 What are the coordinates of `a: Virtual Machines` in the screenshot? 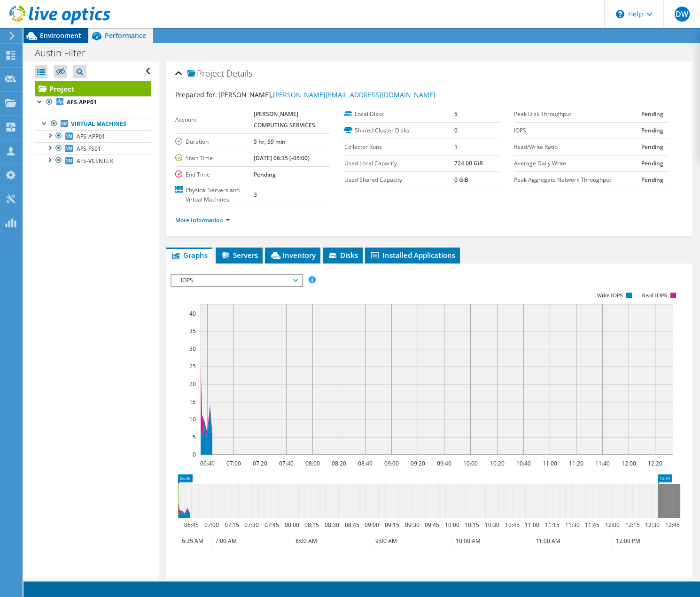 It's located at (93, 124).